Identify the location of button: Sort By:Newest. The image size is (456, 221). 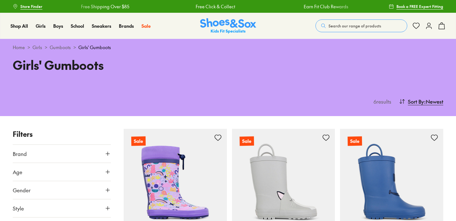
(421, 101).